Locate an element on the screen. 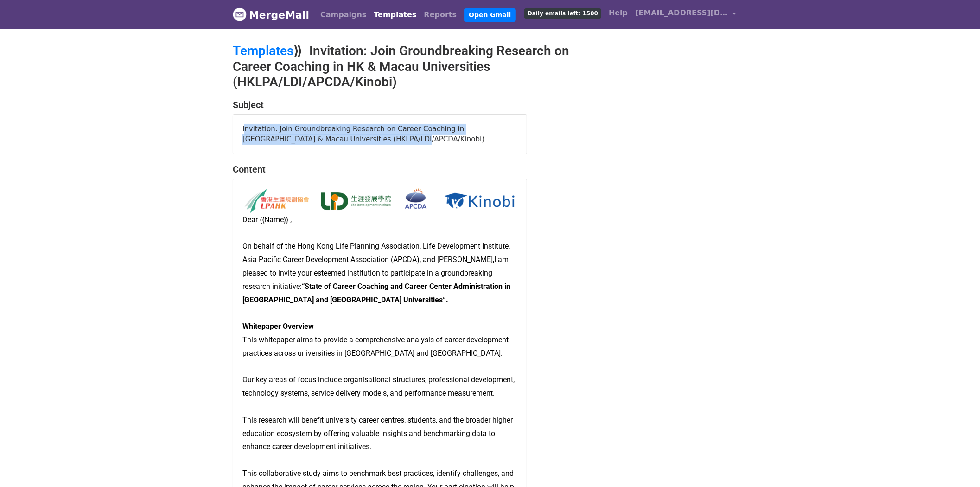 Image resolution: width=980 pixels, height=487 pixels. a: Daily emails left: 1500 is located at coordinates (563, 13).